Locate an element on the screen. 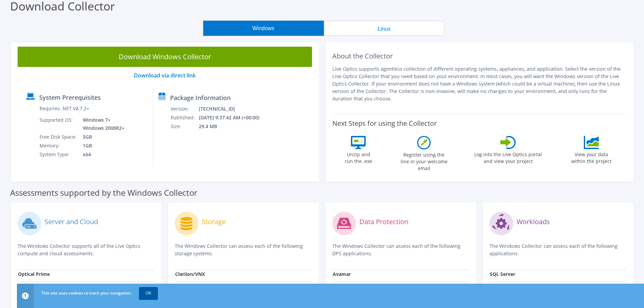 The width and height of the screenshot is (644, 308). label: Workloads is located at coordinates (534, 222).